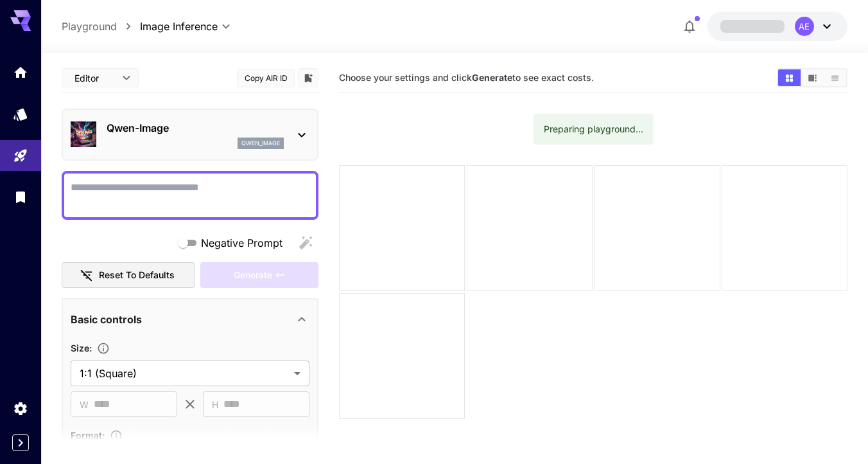 This screenshot has height=464, width=868. I want to click on button: Add to library, so click(308, 77).